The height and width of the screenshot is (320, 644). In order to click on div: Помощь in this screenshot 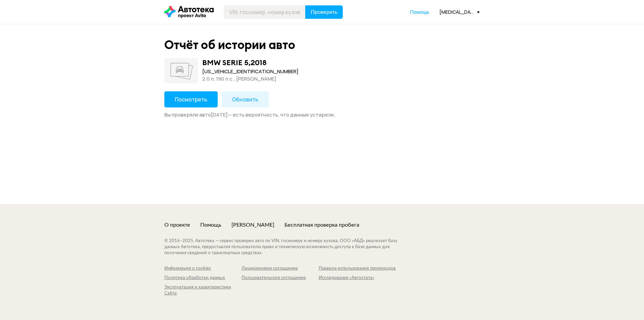, I will do `click(211, 225)`.